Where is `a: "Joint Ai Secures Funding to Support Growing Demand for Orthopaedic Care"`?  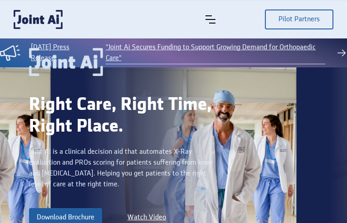 a: "Joint Ai Secures Funding to Support Growing Demand for Orthopaedic Care" is located at coordinates (215, 53).